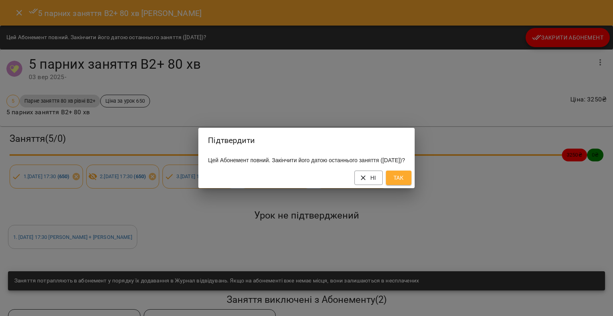 Image resolution: width=613 pixels, height=316 pixels. Describe the element at coordinates (399, 178) in the screenshot. I see `span: Так` at that location.